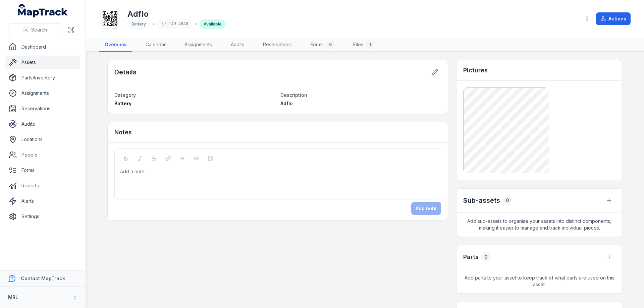  What do you see at coordinates (370, 44) in the screenshot?
I see `div: 1` at bounding box center [370, 44].